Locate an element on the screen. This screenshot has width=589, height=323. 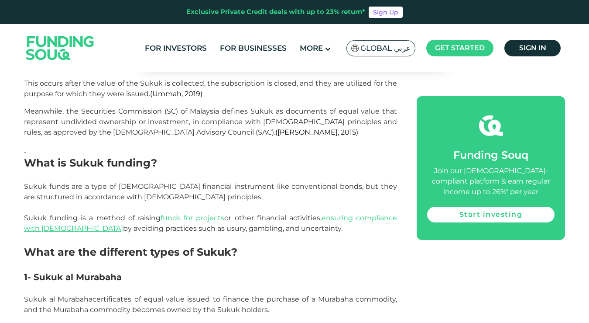
span: Meanwhile, the Securities Commission (SC) of Malaysia defines Sukuk as documents of equal value t... is located at coordinates (210, 121).